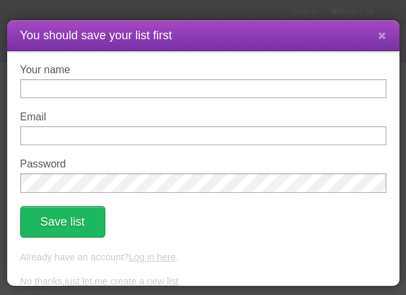  What do you see at coordinates (152, 257) in the screenshot?
I see `a: Log in here` at bounding box center [152, 257].